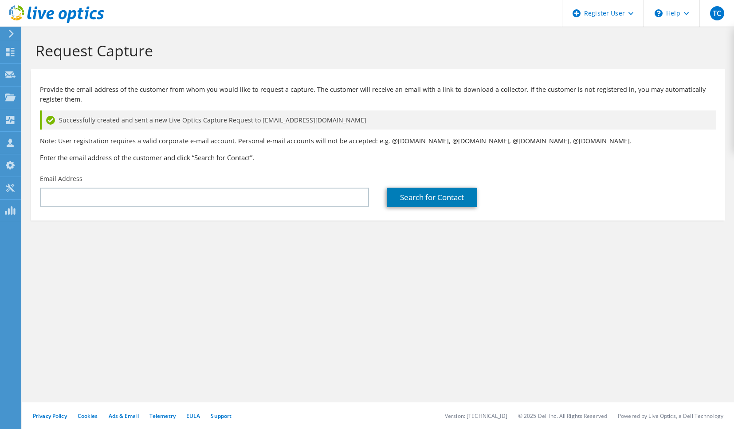 Image resolution: width=734 pixels, height=429 pixels. Describe the element at coordinates (375, 51) in the screenshot. I see `h1: Request Capture` at that location.